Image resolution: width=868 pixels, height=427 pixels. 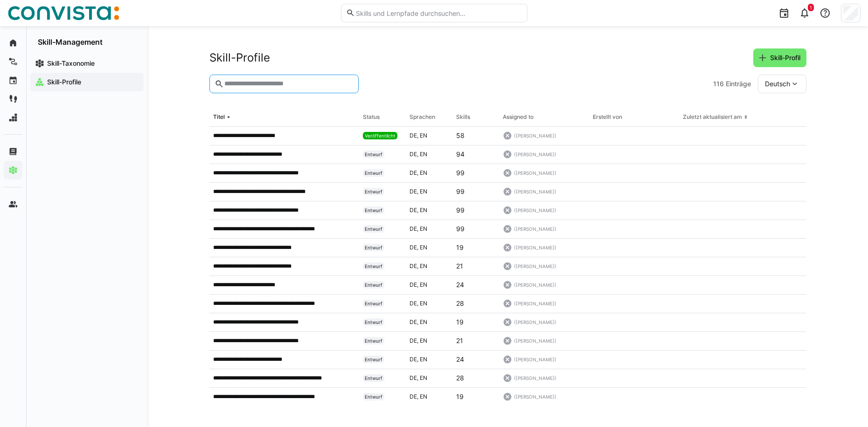 I want to click on div: Status, so click(x=371, y=117).